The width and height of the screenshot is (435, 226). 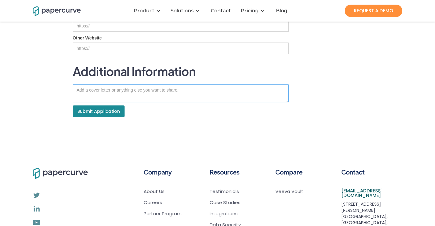 I want to click on a: Contact, so click(x=222, y=11).